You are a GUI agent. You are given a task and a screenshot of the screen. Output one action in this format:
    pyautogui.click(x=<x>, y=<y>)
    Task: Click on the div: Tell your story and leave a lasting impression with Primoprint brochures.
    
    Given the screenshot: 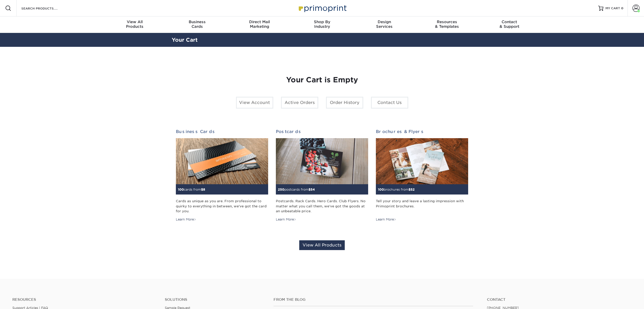 What is the action you would take?
    pyautogui.click(x=422, y=206)
    